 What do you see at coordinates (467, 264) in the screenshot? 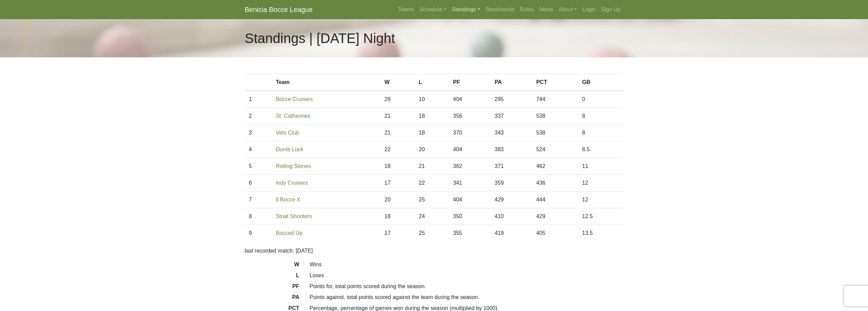
I see `dd: Wins` at bounding box center [467, 264].